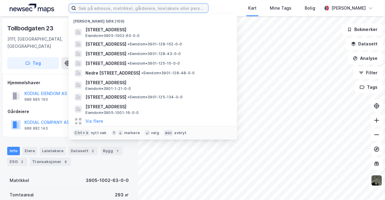  I want to click on div: markere, so click(132, 133).